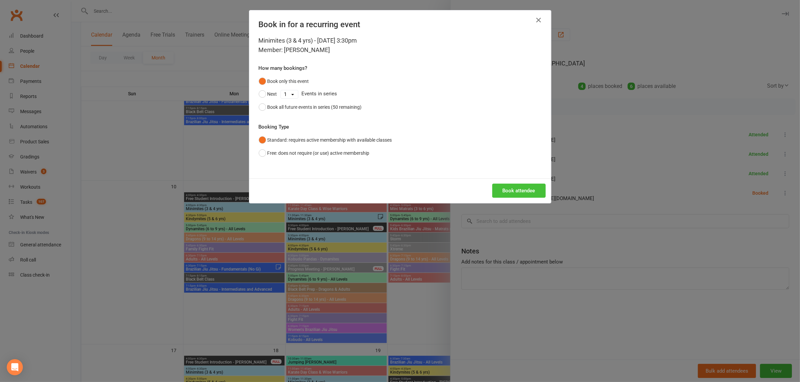 This screenshot has height=382, width=800. Describe the element at coordinates (325, 140) in the screenshot. I see `button: Standard: requires active membership with available classes` at that location.